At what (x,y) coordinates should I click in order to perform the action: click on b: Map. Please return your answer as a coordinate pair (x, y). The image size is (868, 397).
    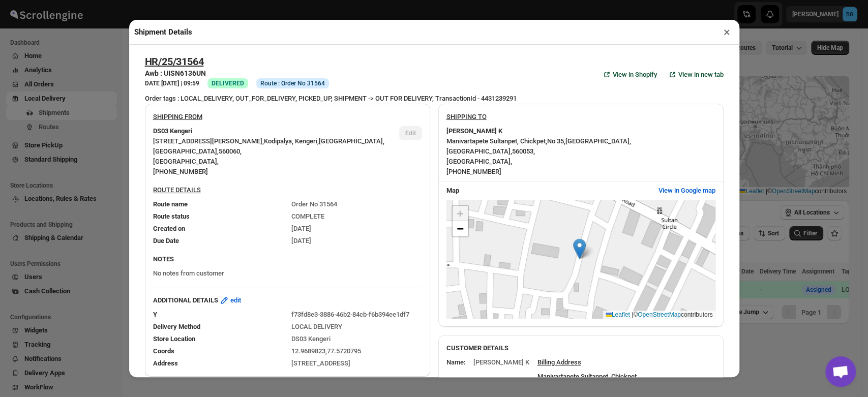
    Looking at the image, I should click on (453, 190).